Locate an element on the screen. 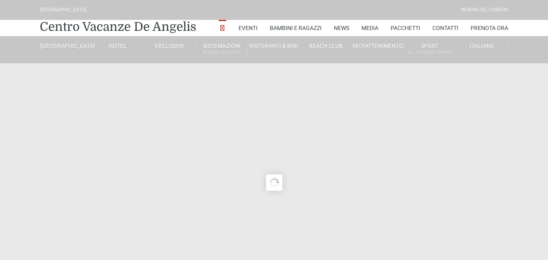 This screenshot has width=548, height=260. small: Rooms & Suites is located at coordinates (221, 52).